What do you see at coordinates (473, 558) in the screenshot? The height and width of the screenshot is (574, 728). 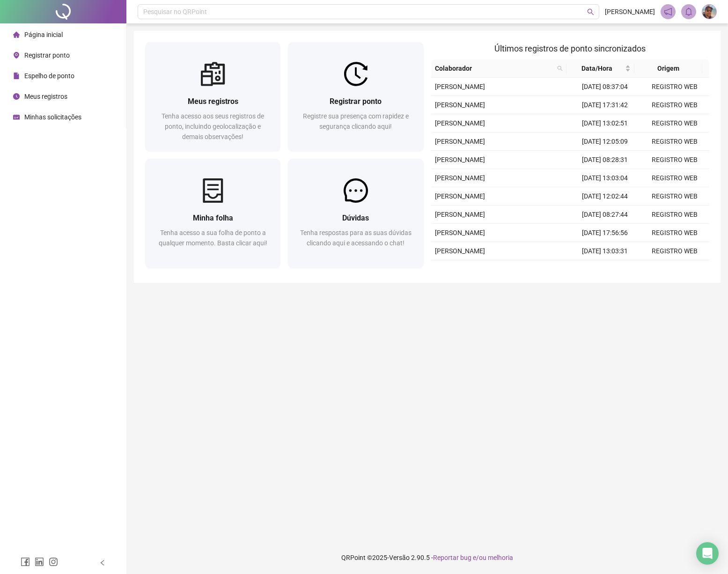 I see `span: Reportar bug e/ou melhoria` at bounding box center [473, 558].